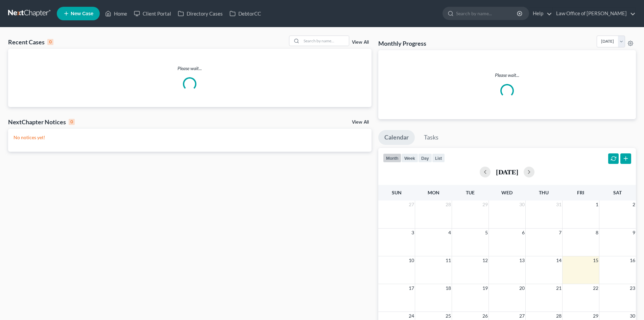 This screenshot has height=320, width=644. What do you see at coordinates (596, 288) in the screenshot?
I see `span: 22` at bounding box center [596, 288].